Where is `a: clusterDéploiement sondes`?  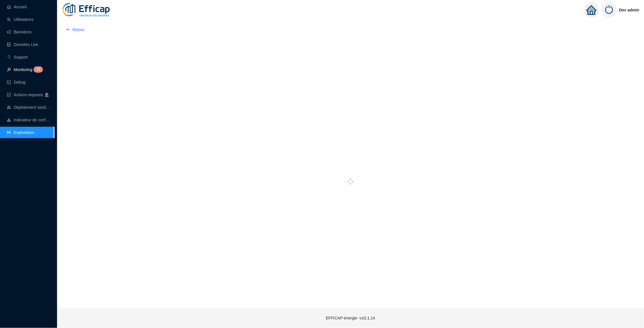 a: clusterDéploiement sondes is located at coordinates (29, 107).